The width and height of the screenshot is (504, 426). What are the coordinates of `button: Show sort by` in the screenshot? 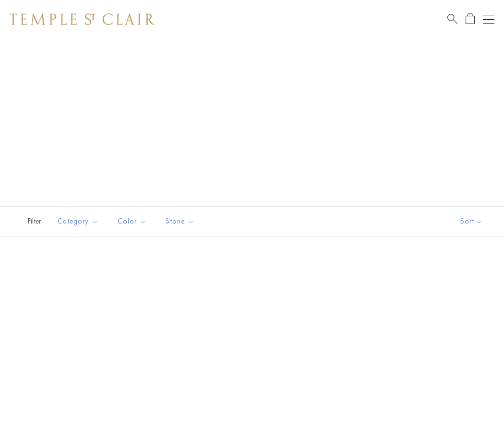 It's located at (471, 221).